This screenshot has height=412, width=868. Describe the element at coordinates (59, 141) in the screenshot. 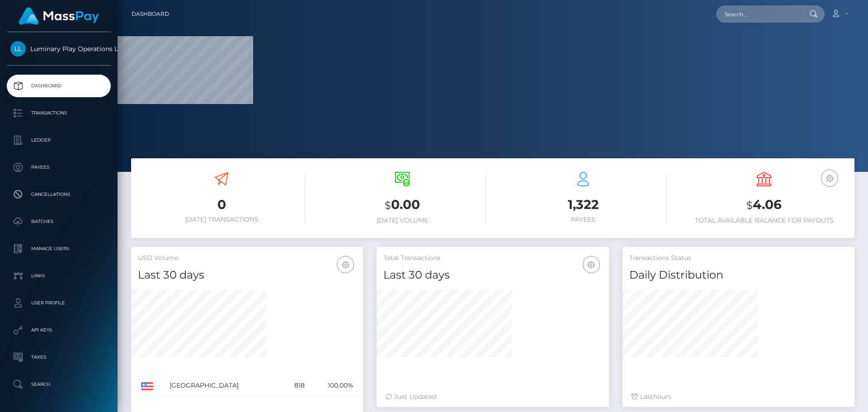

I see `p: Ledger` at that location.